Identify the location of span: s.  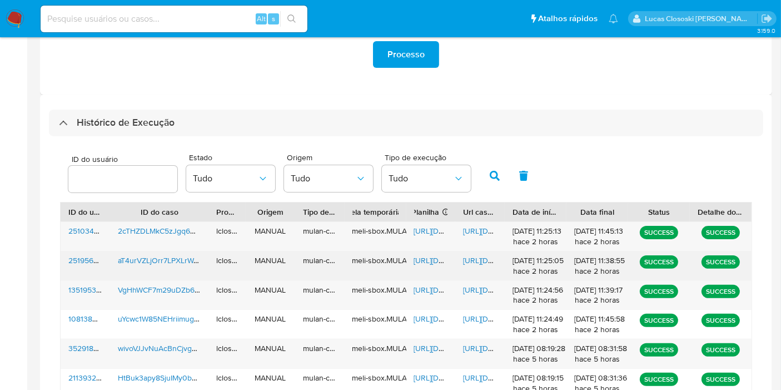
(273, 18).